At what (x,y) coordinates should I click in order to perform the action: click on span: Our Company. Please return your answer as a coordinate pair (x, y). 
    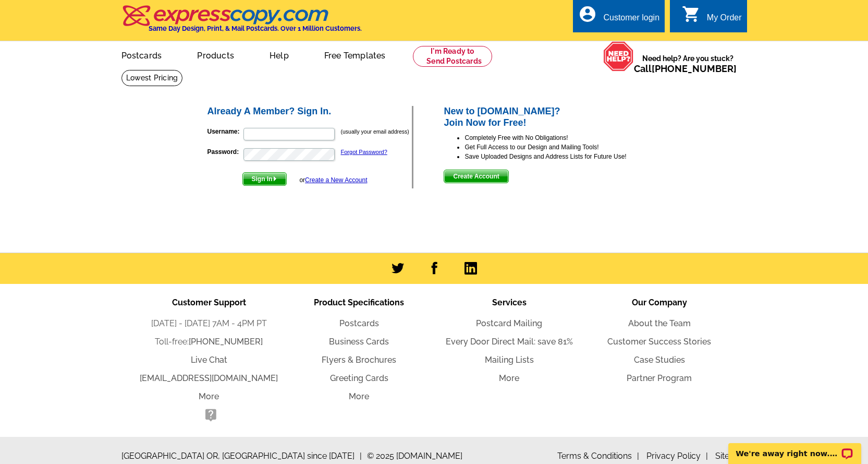
    Looking at the image, I should click on (660, 302).